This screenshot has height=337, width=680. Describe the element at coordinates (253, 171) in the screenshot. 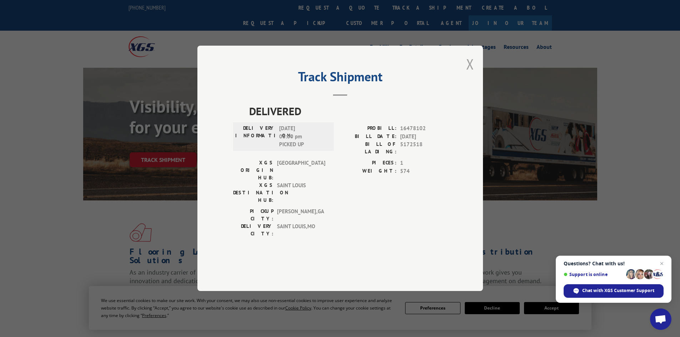

I see `label: XGS ORIGIN HUB:` at that location.